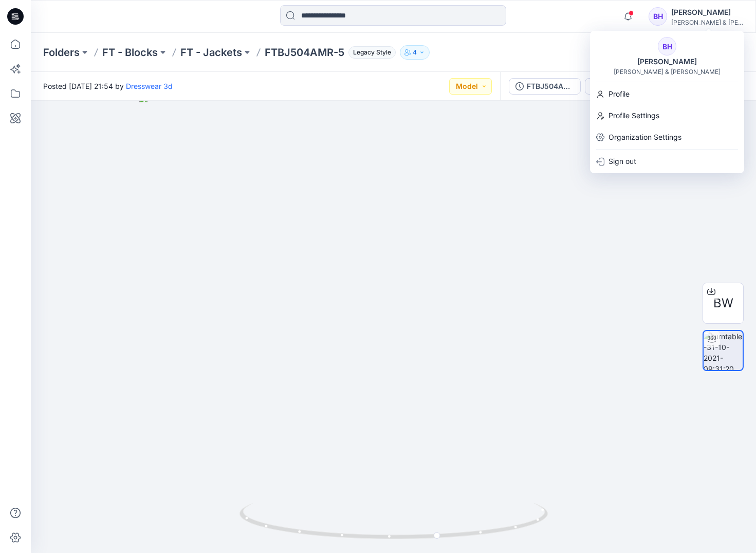 The image size is (756, 553). What do you see at coordinates (551, 86) in the screenshot?
I see `div: FTBJ504AMR-5` at bounding box center [551, 86].